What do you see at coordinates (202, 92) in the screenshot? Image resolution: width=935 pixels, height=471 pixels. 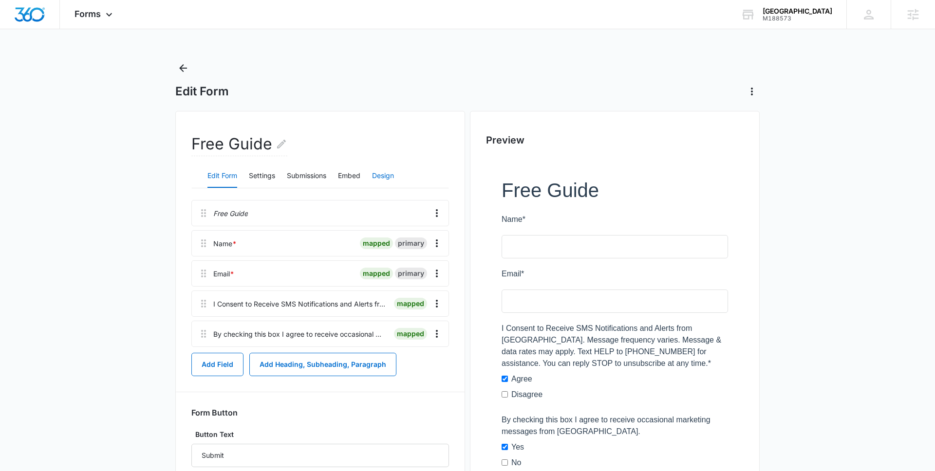 I see `h1: Edit Form` at bounding box center [202, 92].